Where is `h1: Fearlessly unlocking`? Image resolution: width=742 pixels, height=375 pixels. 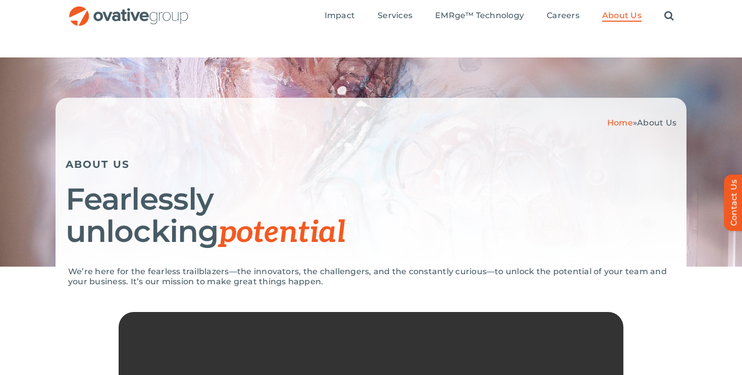 h1: Fearlessly unlocking is located at coordinates (371, 216).